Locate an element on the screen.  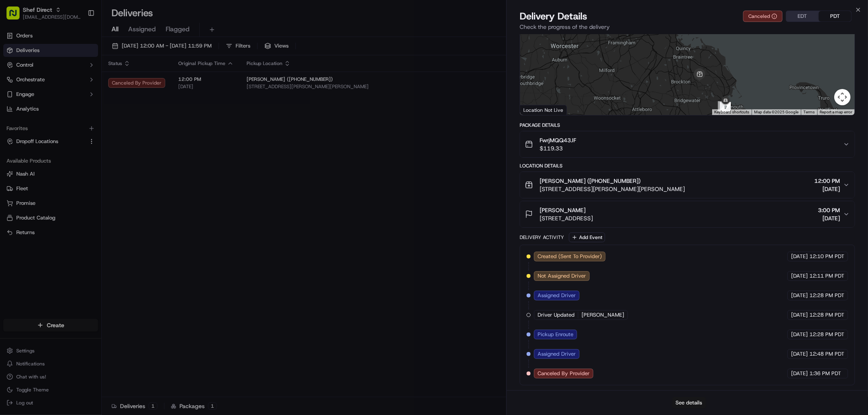
button: PDT is located at coordinates (835, 16).